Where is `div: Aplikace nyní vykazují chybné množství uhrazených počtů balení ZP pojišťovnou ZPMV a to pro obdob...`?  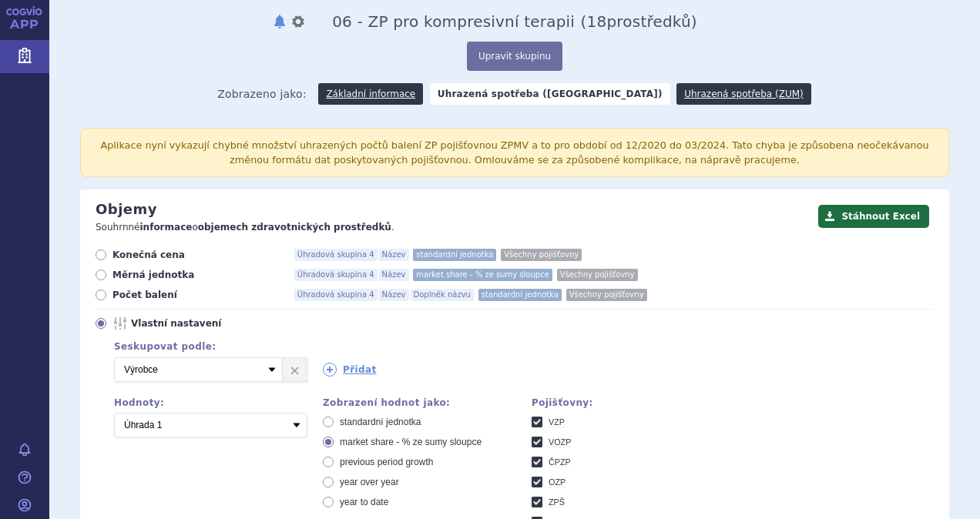
div: Aplikace nyní vykazují chybné množství uhrazených počtů balení ZP pojišťovnou ZPMV a to pro obdob... is located at coordinates (515, 153).